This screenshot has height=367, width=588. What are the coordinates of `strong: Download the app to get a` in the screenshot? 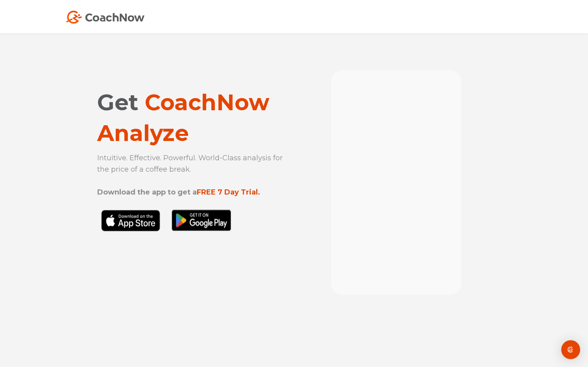 It's located at (147, 193).